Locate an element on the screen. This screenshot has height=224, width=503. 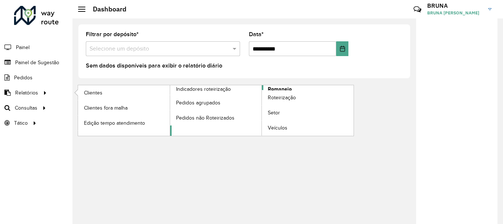
span: Indicadores roteirização is located at coordinates (203, 89).